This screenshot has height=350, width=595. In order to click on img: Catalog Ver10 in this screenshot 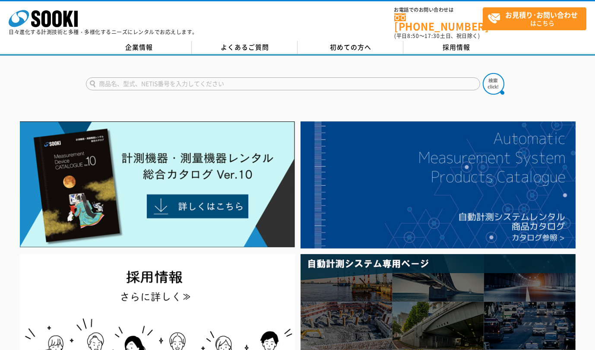, I will do `click(157, 184)`.